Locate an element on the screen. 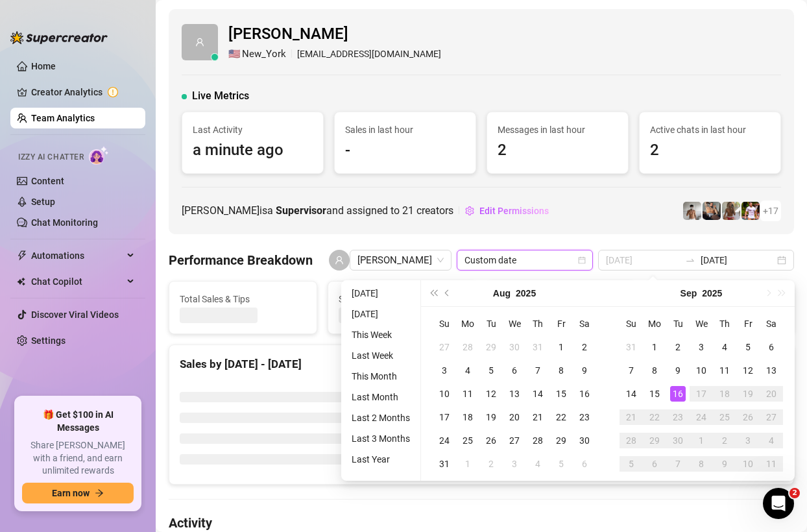  a: Content is located at coordinates (47, 181).